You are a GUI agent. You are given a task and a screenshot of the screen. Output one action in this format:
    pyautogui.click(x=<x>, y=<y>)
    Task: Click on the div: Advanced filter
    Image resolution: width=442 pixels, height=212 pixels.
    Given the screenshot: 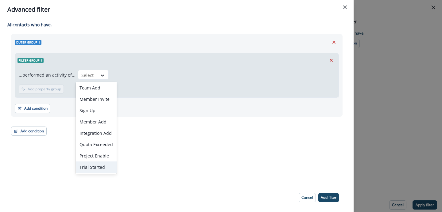 What is the action you would take?
    pyautogui.click(x=177, y=10)
    